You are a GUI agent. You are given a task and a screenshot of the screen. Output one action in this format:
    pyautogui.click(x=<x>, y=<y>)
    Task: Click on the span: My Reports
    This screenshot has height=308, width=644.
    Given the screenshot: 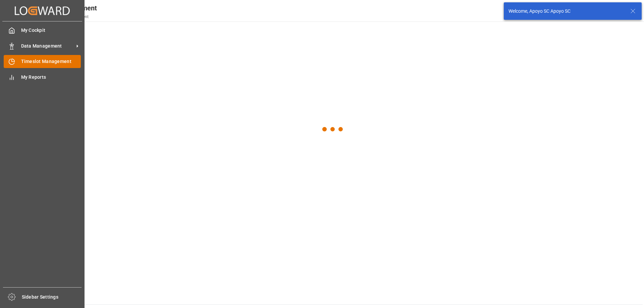 What is the action you would take?
    pyautogui.click(x=51, y=77)
    